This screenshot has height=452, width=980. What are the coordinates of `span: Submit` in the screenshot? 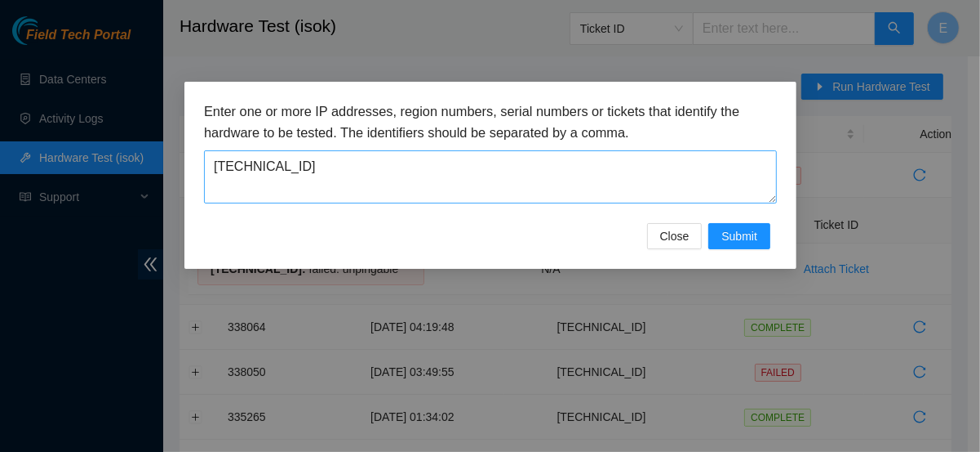 It's located at (740, 236).